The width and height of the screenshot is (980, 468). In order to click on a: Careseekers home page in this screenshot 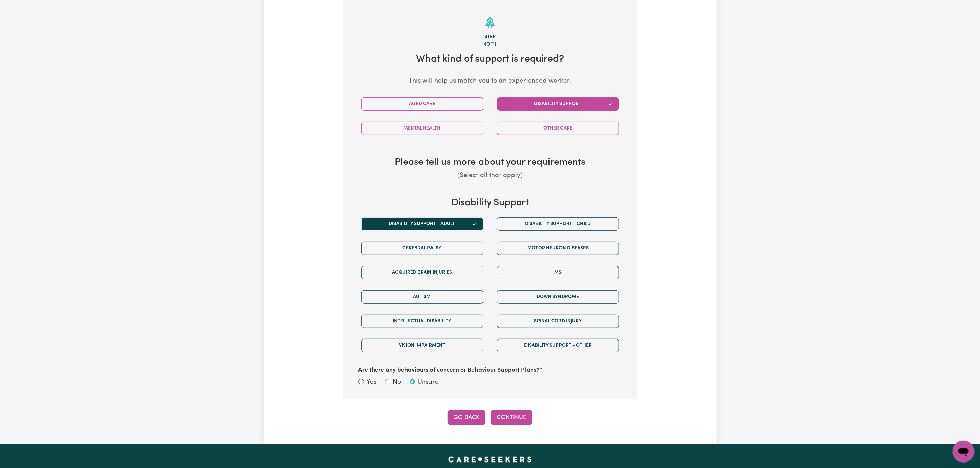, I will do `click(490, 460)`.